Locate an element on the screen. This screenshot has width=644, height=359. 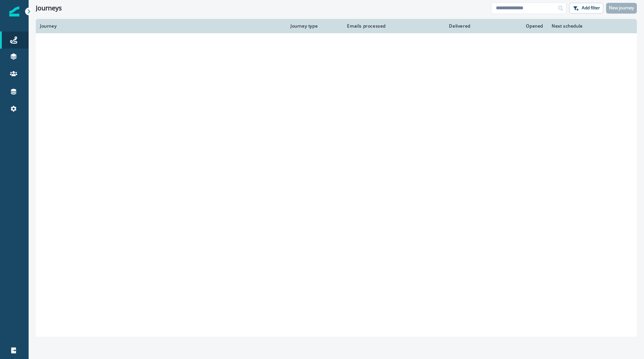
p: New journey is located at coordinates (622, 8).